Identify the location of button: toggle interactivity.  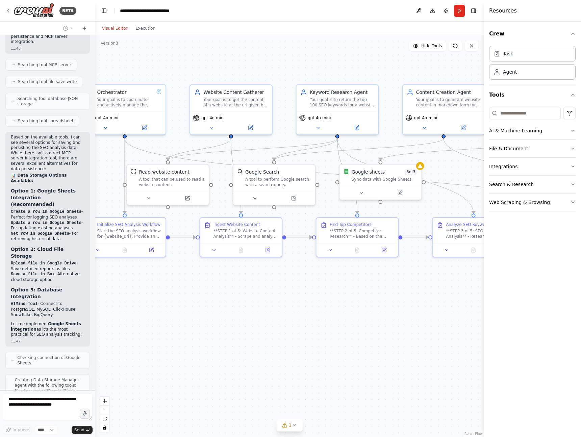
(105, 428).